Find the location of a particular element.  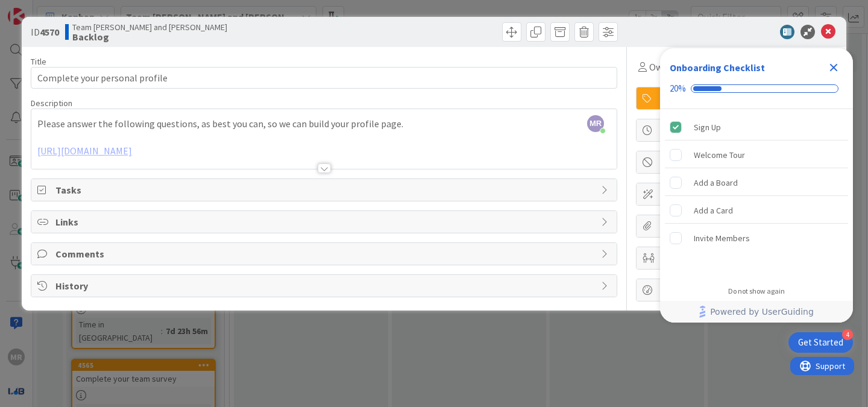

div: 4 is located at coordinates (848, 335).